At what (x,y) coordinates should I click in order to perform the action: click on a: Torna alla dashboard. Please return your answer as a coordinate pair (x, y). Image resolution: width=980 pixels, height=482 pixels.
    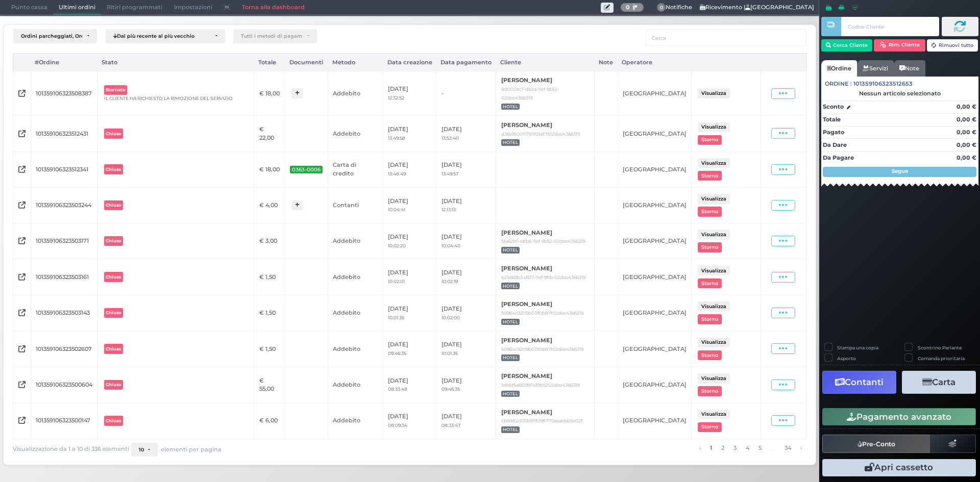
    Looking at the image, I should click on (272, 8).